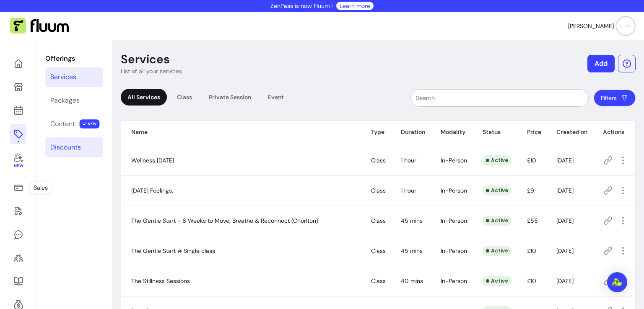  What do you see at coordinates (65, 101) in the screenshot?
I see `div: Packages` at bounding box center [65, 101].